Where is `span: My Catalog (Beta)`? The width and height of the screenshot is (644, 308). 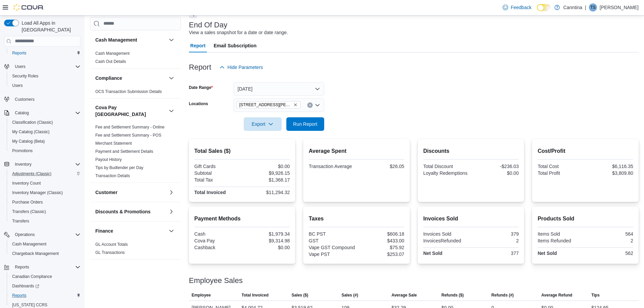
span: My Catalog (Beta) is located at coordinates (45, 141).